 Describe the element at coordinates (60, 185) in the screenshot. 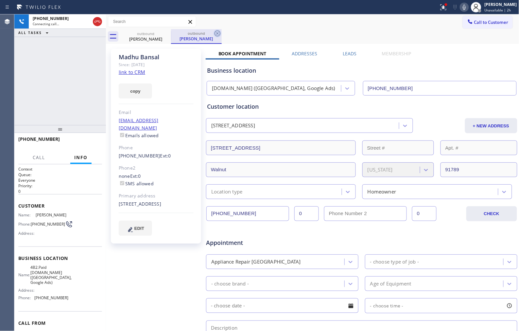

I see `h2: Priority:` at that location.